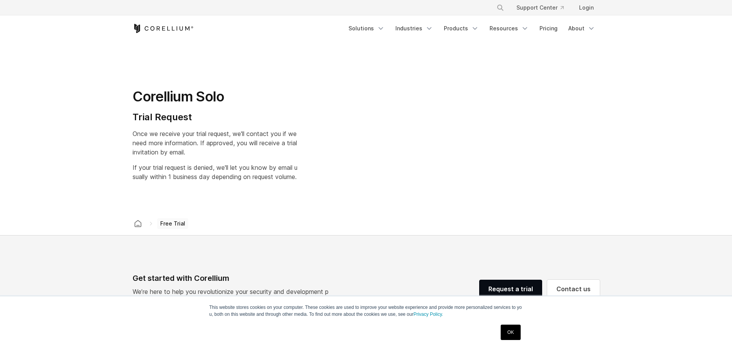  What do you see at coordinates (586, 8) in the screenshot?
I see `a: Login` at bounding box center [586, 8].